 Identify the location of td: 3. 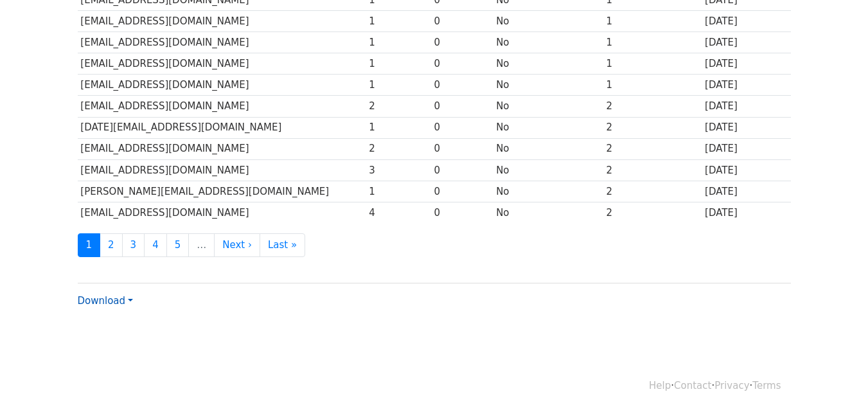
(398, 170).